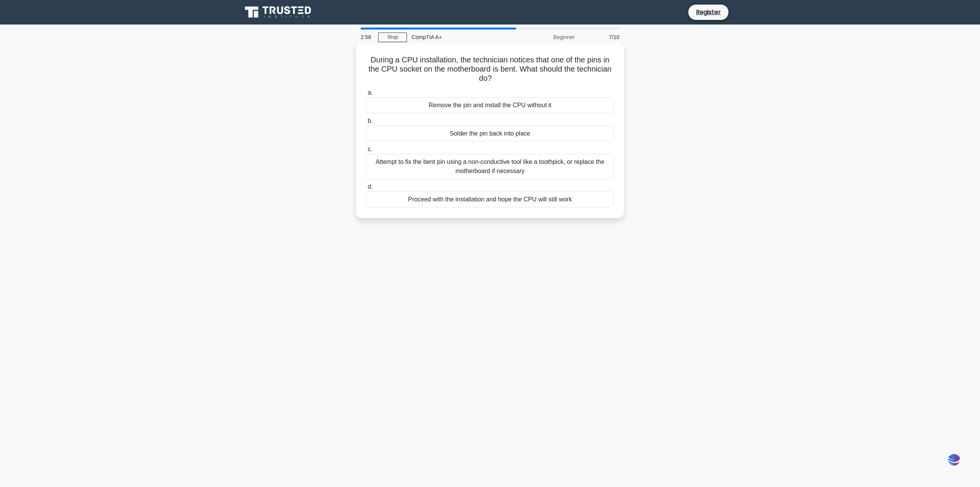  Describe the element at coordinates (370, 149) in the screenshot. I see `span: c.` at that location.